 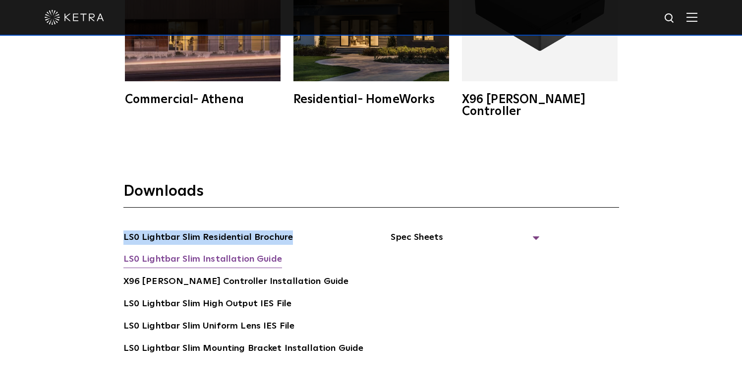 What do you see at coordinates (243, 350) in the screenshot?
I see `a: LS0 Lightbar Slim Mounting Bracket Installation Guide` at bounding box center [243, 350].